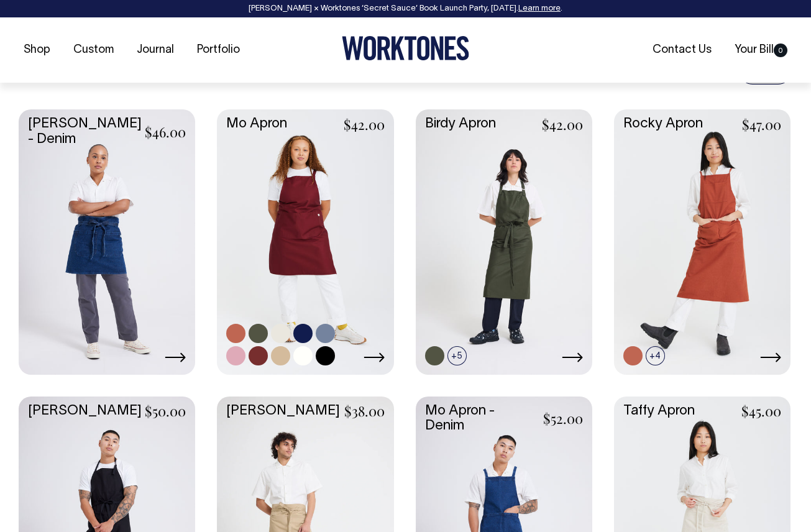 This screenshot has width=811, height=532. What do you see at coordinates (155, 49) in the screenshot?
I see `a: Journal` at bounding box center [155, 49].